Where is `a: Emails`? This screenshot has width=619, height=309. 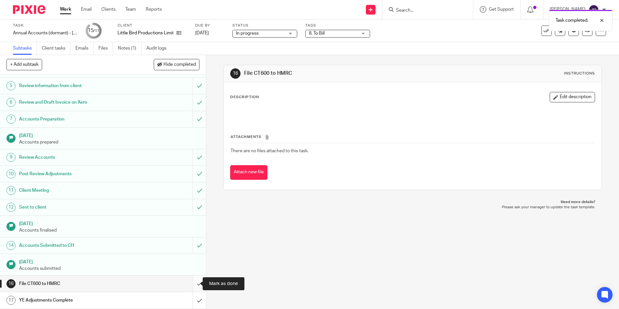 a: Emails is located at coordinates (84, 48).